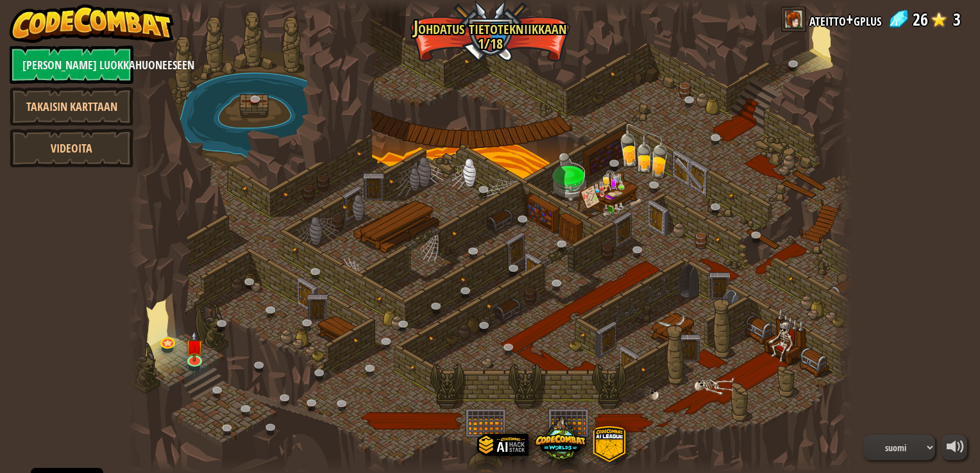  Describe the element at coordinates (920, 19) in the screenshot. I see `span: 26` at that location.